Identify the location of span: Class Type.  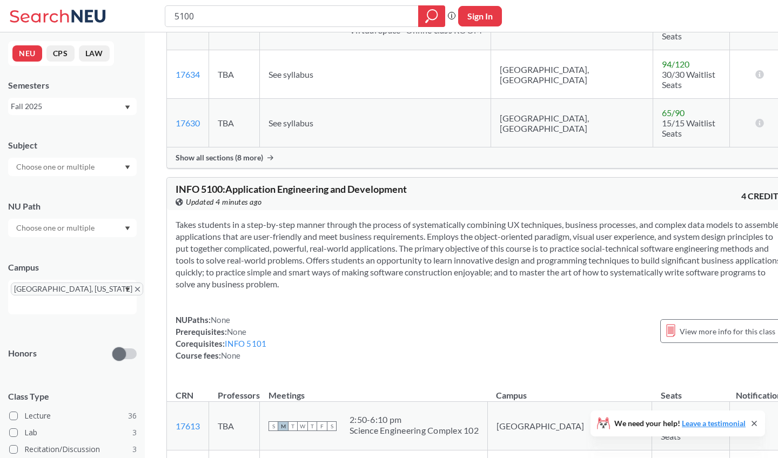
(72, 397).